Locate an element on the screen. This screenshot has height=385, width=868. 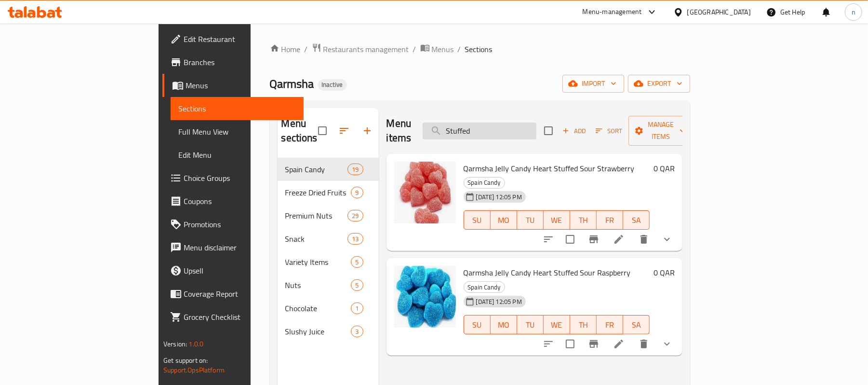
span: Edit Restaurant is located at coordinates (240, 39).